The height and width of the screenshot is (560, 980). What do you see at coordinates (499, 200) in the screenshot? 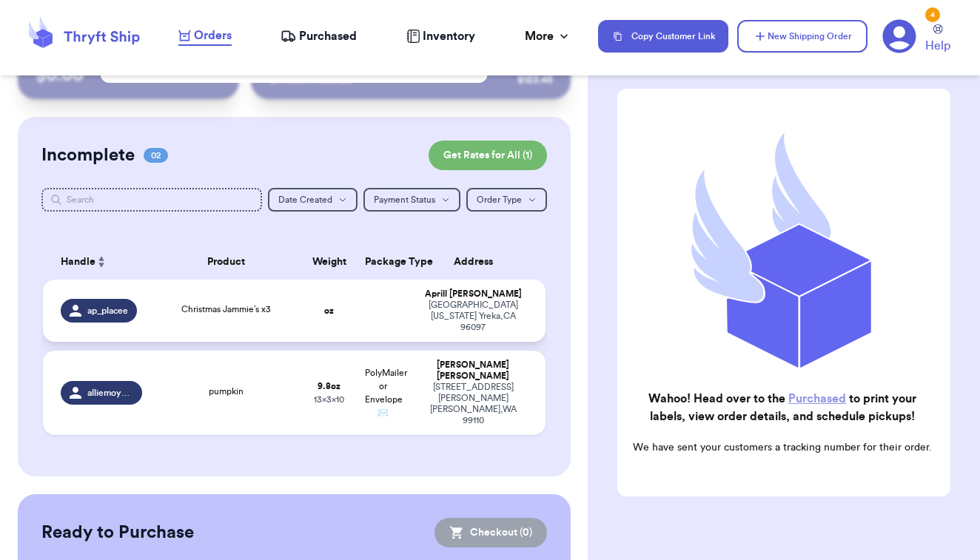
I see `span: Order Type` at bounding box center [499, 200].